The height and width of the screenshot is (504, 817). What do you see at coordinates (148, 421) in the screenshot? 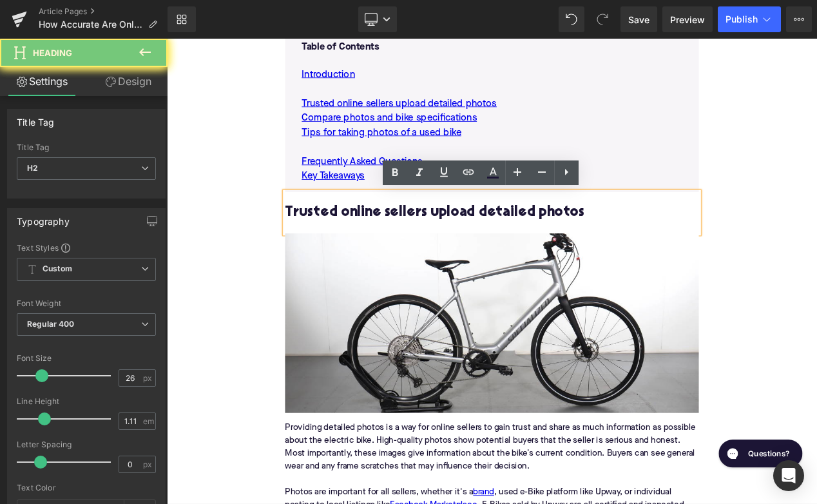
I see `span: em` at bounding box center [148, 421].